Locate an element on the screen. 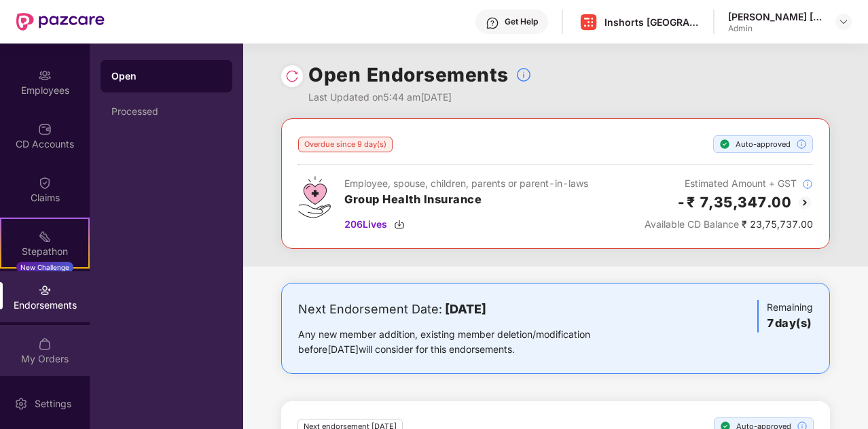 The height and width of the screenshot is (429, 868). img: svg+xml;base64,PHN2ZyBpZD0iRW5kb3JzZW1lbnRzIiB4bWxucz0iaHR0cDovL3d3dy53My5vcmcvMjAwMC9zdmciIHdpZH... is located at coordinates (45, 290).